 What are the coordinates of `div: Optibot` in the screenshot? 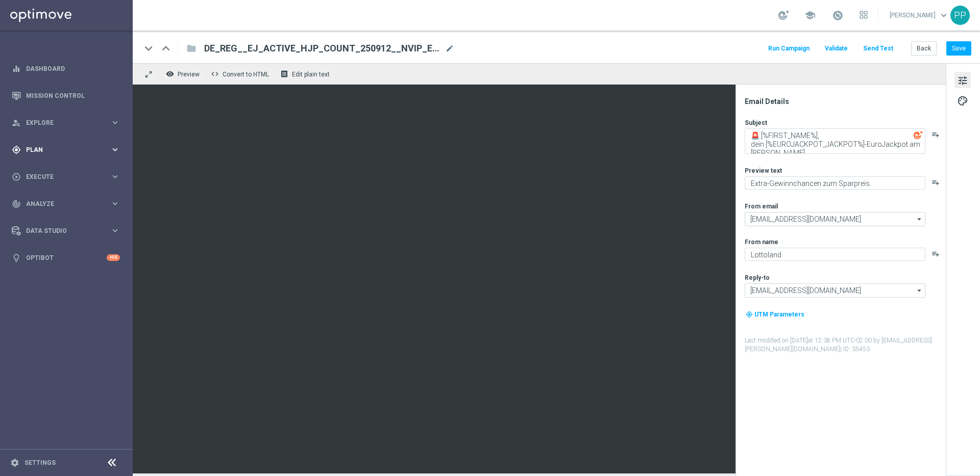 It's located at (66, 258).